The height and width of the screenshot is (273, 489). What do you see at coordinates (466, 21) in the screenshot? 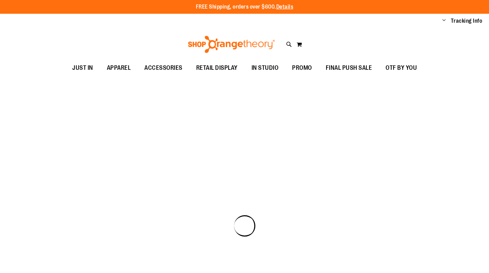
I see `a: Tracking Info` at bounding box center [466, 21].